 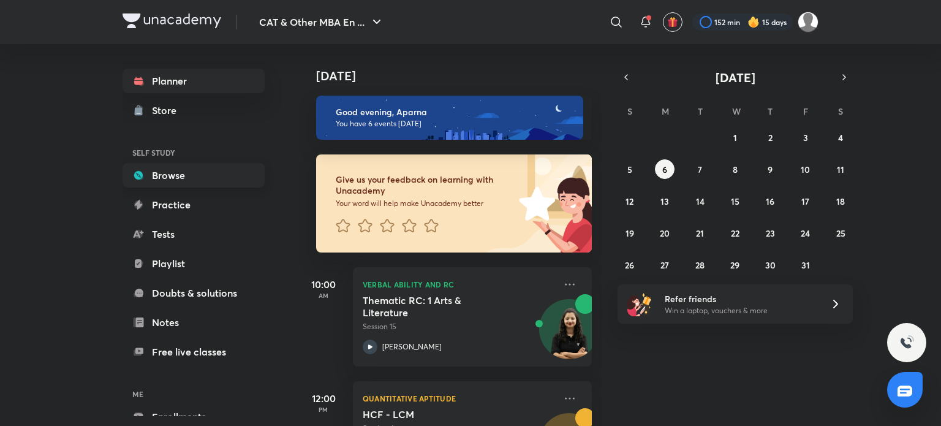 I want to click on button: October 28, 2025, so click(x=700, y=265).